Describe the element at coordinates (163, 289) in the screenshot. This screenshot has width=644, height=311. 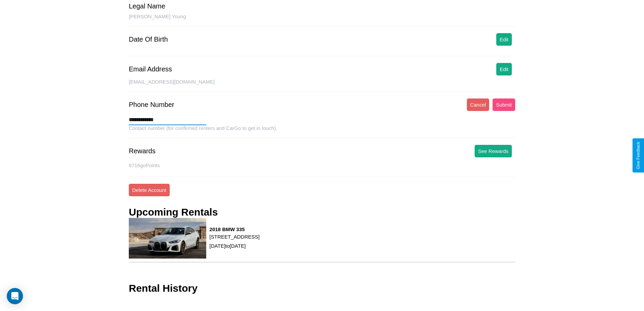
I see `h3: Rental History` at that location.